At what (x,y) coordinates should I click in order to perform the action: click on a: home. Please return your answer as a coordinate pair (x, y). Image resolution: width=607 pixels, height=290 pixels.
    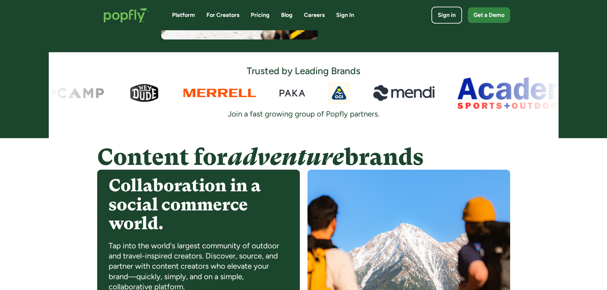
    Looking at the image, I should click on (127, 15).